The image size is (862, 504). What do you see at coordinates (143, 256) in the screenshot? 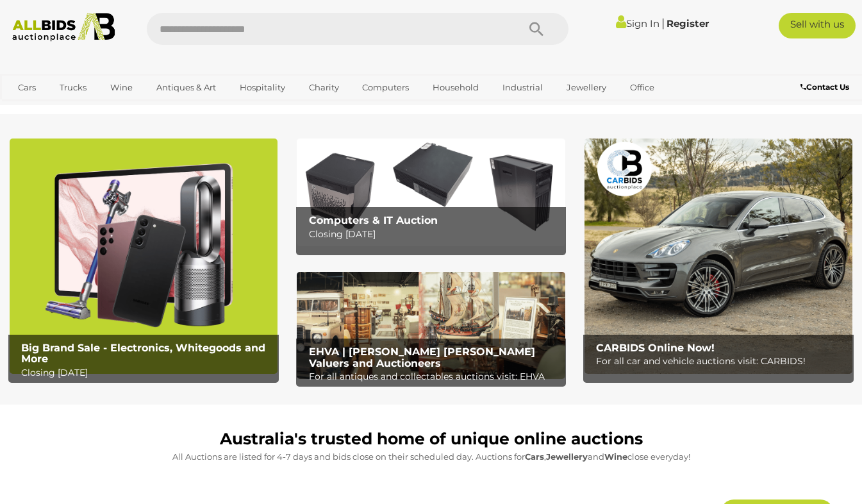
I see `img: Big Brand Sale - Electronics, Whitegoods and More` at bounding box center [143, 256].